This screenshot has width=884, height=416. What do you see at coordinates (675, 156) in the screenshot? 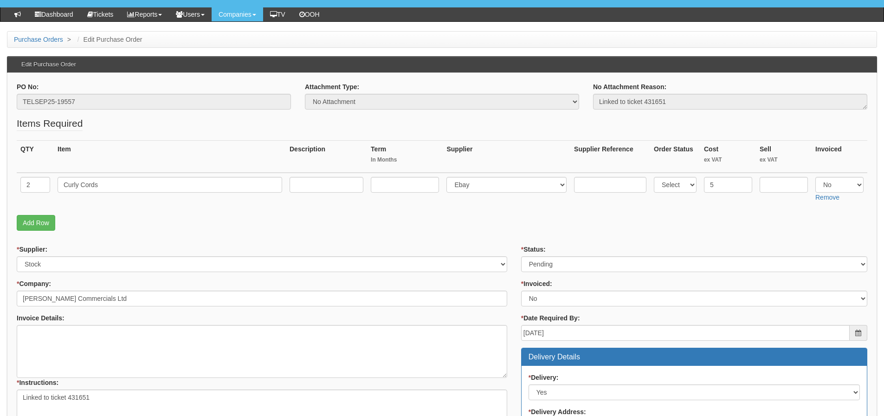
I see `th: Order Status` at bounding box center [675, 156].